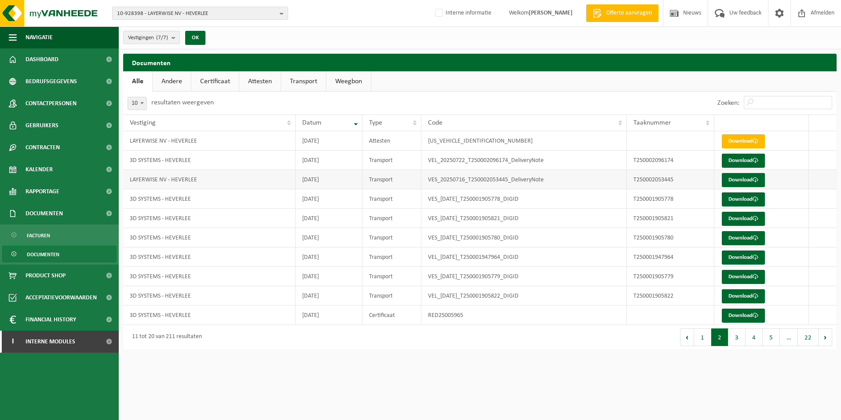 This screenshot has width=841, height=420. What do you see at coordinates (51, 103) in the screenshot?
I see `span: Contactpersonen` at bounding box center [51, 103].